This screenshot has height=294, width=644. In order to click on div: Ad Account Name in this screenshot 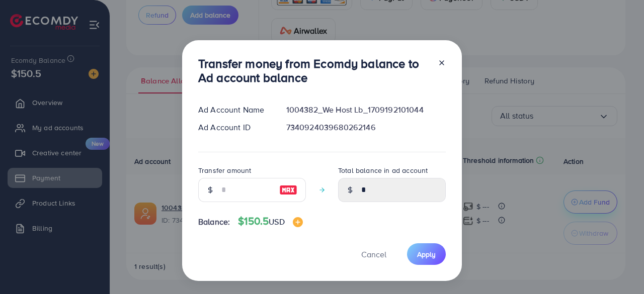, I will do `click(234, 109)`.